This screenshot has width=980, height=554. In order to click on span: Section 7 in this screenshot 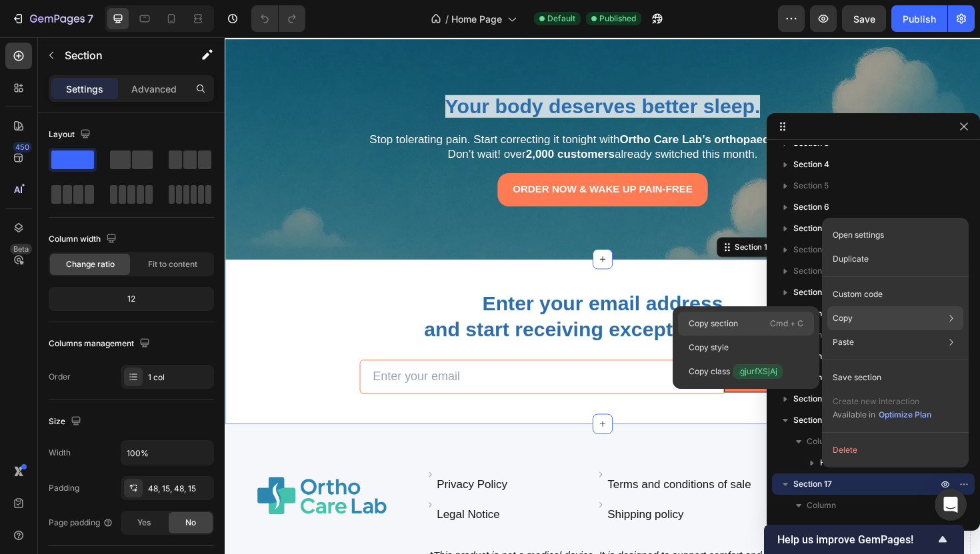, I will do `click(810, 229)`.